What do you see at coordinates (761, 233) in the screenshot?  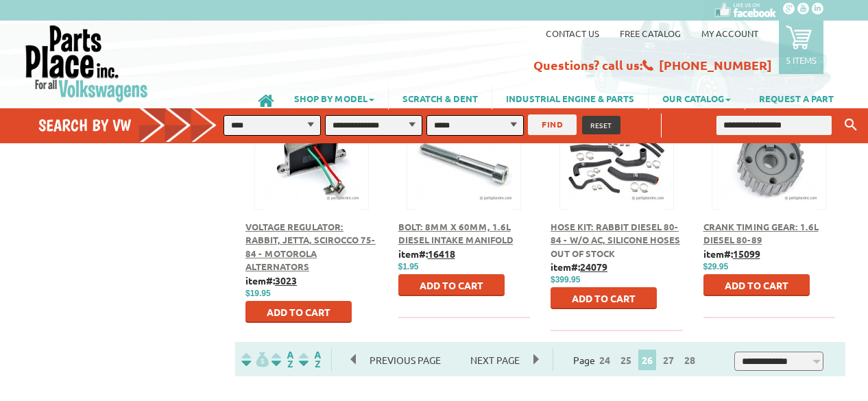 I see `span: Crank Timing Gear: 1.6L Diesel 80-89` at bounding box center [761, 233].